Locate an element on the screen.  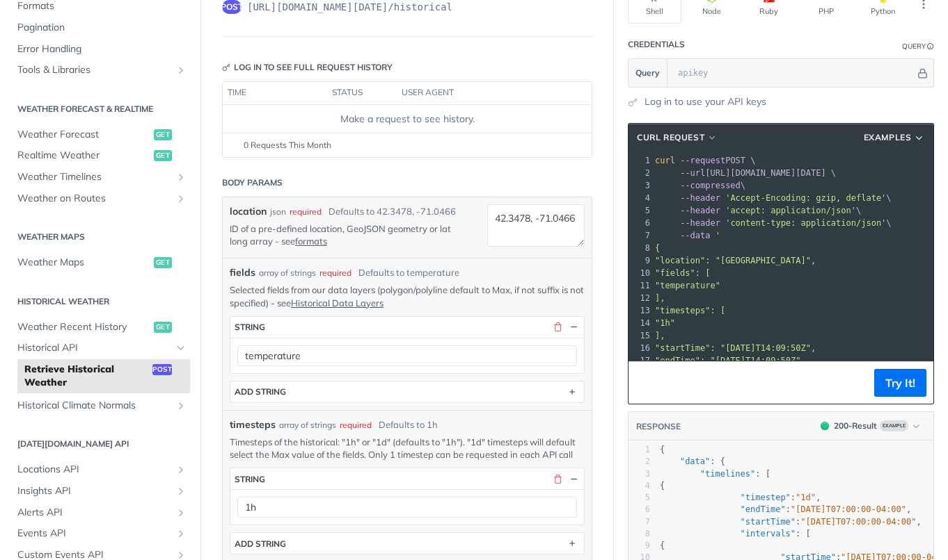
div: 15 is located at coordinates (640, 336).